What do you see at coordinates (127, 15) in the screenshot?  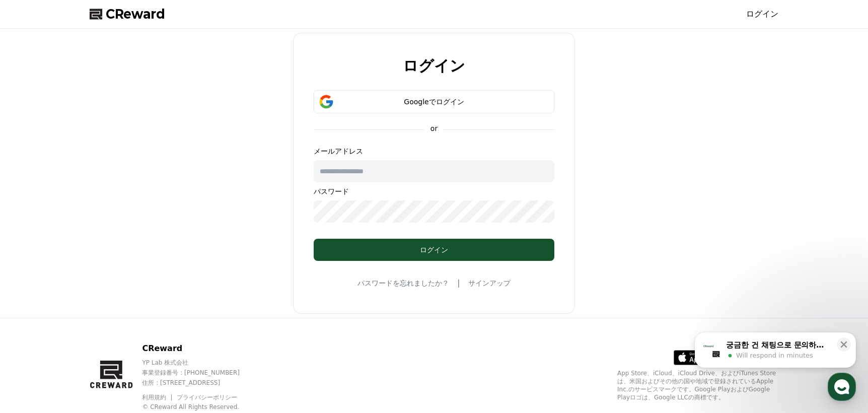 I see `a: CReward` at bounding box center [127, 15].